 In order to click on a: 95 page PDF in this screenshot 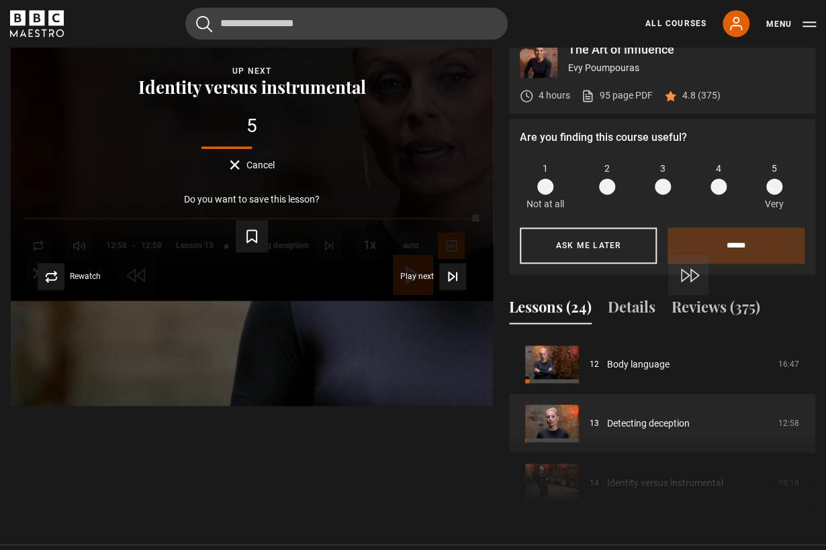, I will do `click(616, 95)`.